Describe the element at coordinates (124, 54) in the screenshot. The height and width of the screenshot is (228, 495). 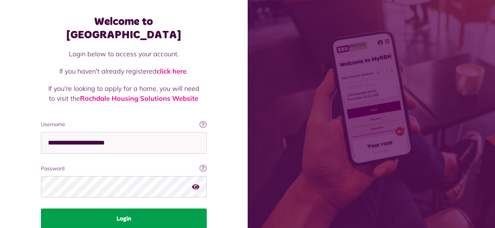
I see `p: Login below to access your account.` at that location.